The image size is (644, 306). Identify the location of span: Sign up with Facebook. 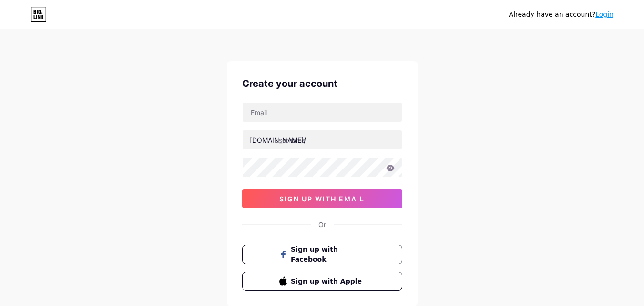
(327, 254).